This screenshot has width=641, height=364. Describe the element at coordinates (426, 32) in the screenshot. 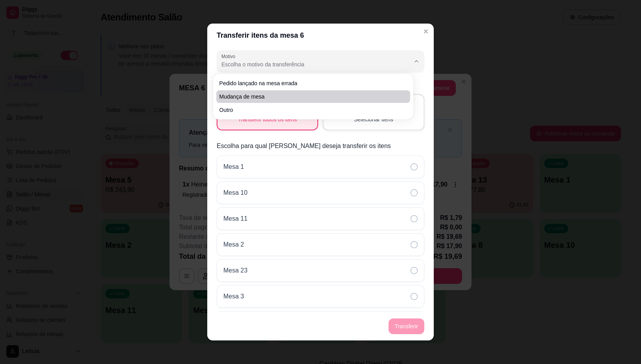

I see `button: Close` at that location.